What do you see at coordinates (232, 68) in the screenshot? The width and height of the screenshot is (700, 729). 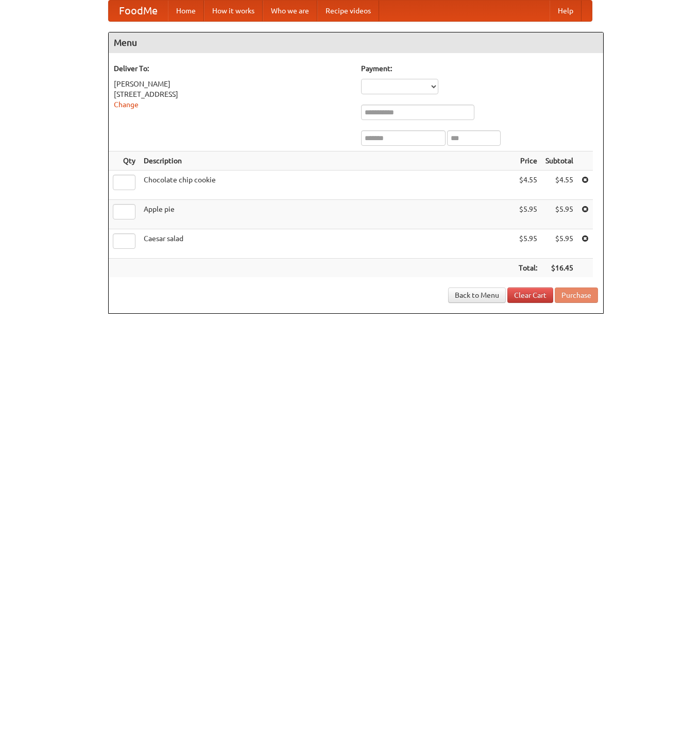 I see `h5: Deliver To:` at bounding box center [232, 68].